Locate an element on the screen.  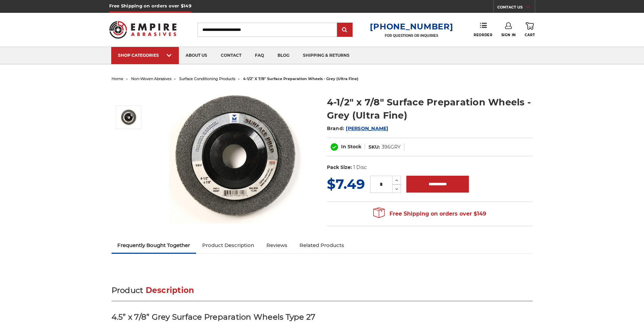
a: surface conditioning products is located at coordinates (207, 79).